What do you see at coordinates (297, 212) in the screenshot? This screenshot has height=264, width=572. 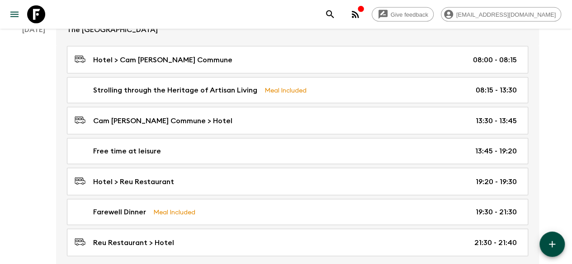 I see `a: Farewell DinnerMeal Included19:30 - 21:30` at bounding box center [297, 212].